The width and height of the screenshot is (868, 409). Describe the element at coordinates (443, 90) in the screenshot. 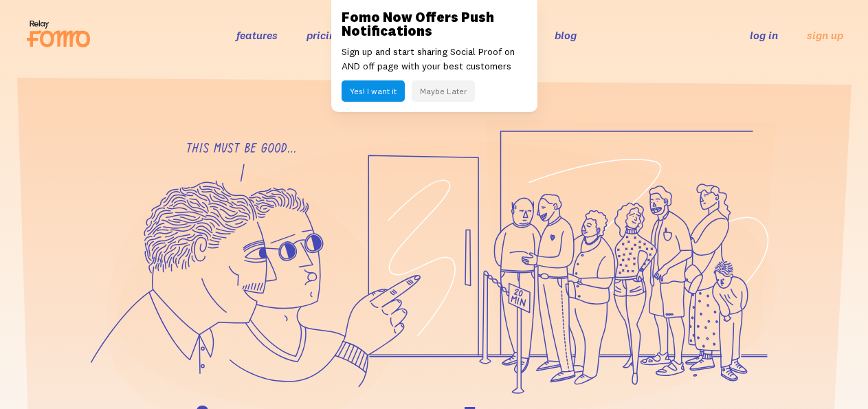

I see `button: Maybe Later` at that location.